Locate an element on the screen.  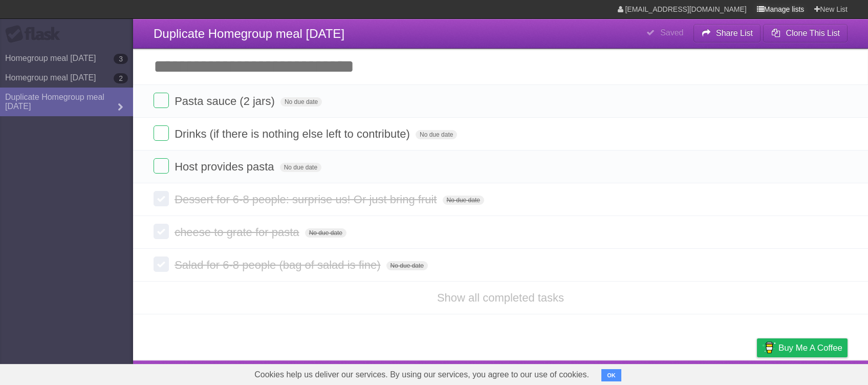
span: Pasta sauce (2 jars) is located at coordinates (225, 101).